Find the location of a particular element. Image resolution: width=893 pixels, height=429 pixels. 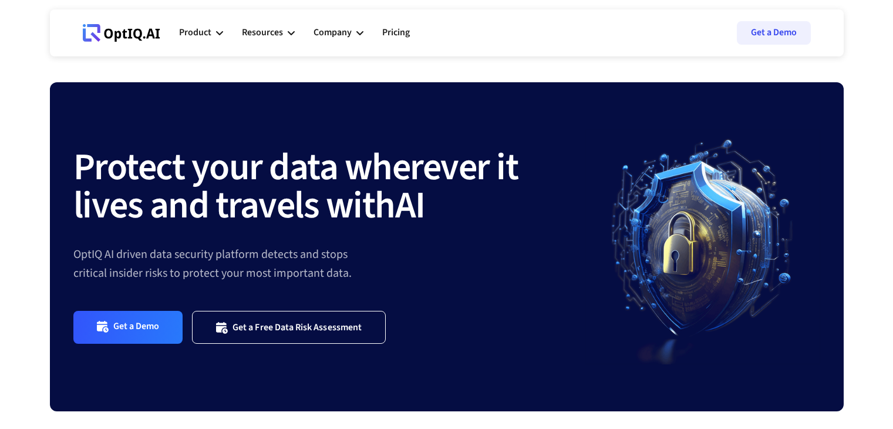

a: Get a Free Data Risk Assessment is located at coordinates (289, 327).